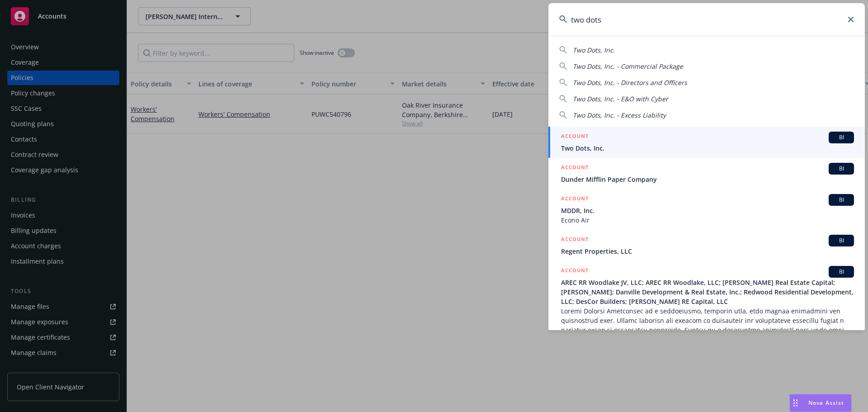  Describe the element at coordinates (821, 403) in the screenshot. I see `button: Nova Assist` at that location.